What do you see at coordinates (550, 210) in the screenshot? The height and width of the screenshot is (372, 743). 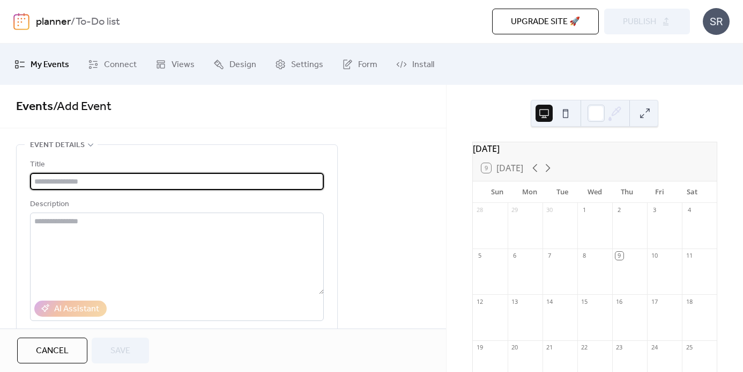 I see `div: 30` at bounding box center [550, 210].